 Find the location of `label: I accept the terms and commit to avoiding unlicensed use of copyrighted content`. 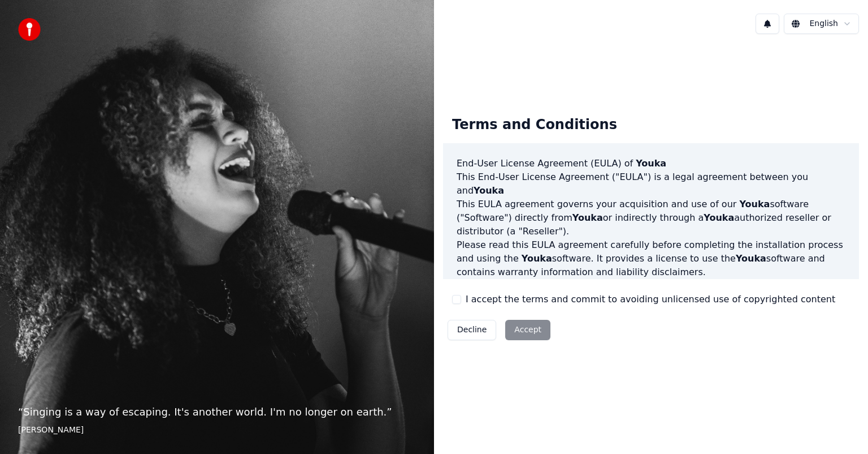

label: I accept the terms and commit to avoiding unlicensed use of copyrighted content is located at coordinates (651, 299).